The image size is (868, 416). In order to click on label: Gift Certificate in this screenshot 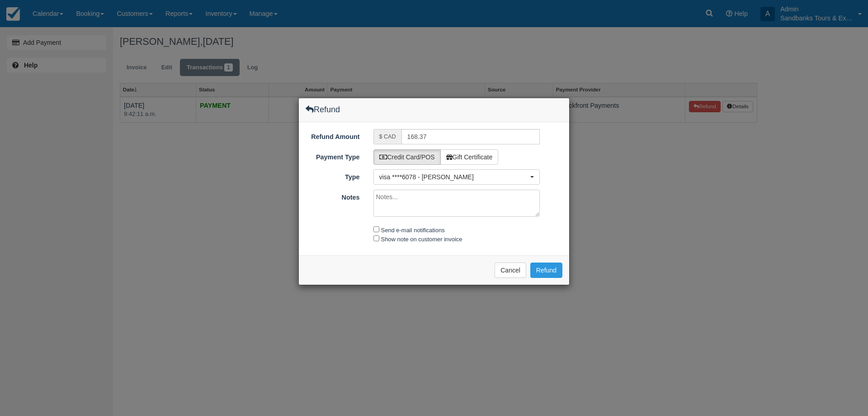, I will do `click(469, 157)`.